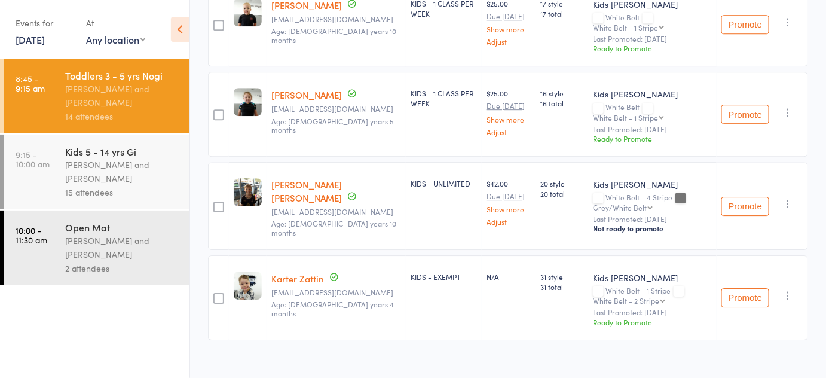 This screenshot has width=826, height=378. Describe the element at coordinates (509, 201) in the screenshot. I see `div: $42.00` at that location.